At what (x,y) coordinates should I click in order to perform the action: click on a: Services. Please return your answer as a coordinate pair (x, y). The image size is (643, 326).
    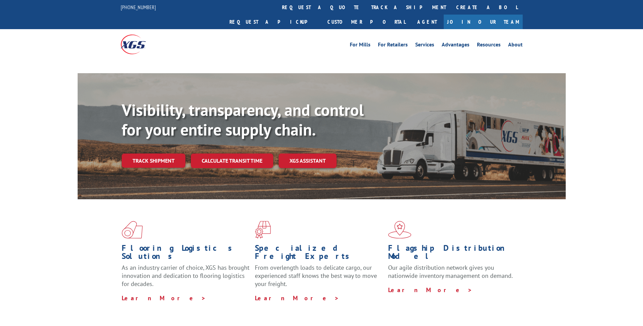
    Looking at the image, I should click on (425, 46).